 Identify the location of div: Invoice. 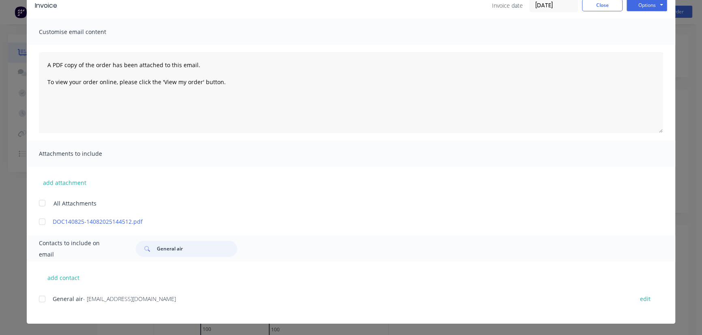
(46, 6).